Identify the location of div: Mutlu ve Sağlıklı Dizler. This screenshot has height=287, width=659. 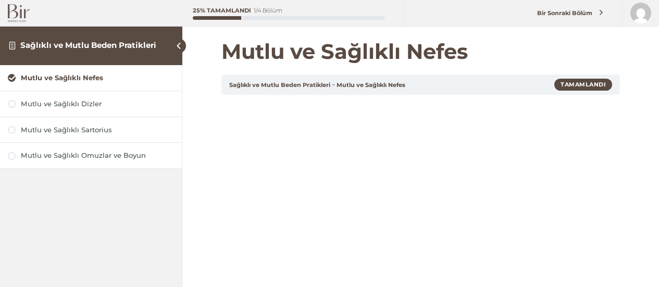
(97, 104).